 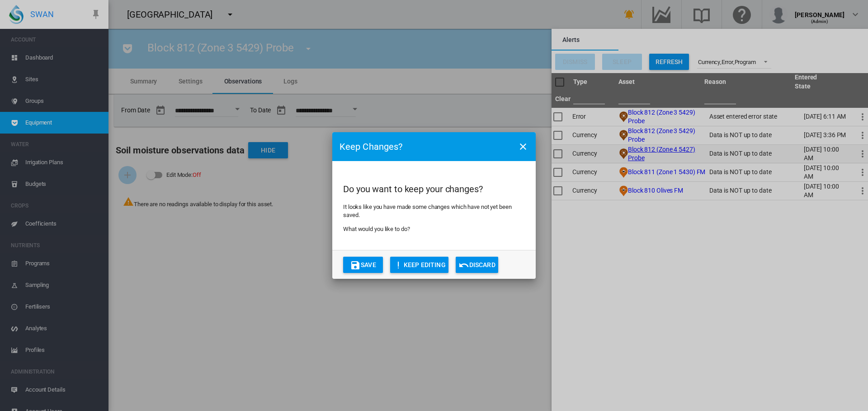 I want to click on md-icon: icon-close, so click(x=523, y=147).